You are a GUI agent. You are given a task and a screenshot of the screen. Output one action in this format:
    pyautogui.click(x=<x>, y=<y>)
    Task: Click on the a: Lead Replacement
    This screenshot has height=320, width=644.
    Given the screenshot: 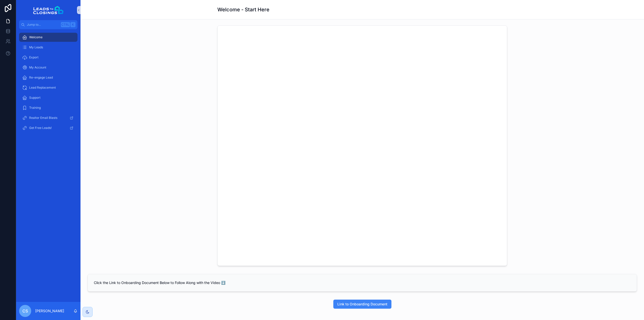 What is the action you would take?
    pyautogui.click(x=48, y=87)
    